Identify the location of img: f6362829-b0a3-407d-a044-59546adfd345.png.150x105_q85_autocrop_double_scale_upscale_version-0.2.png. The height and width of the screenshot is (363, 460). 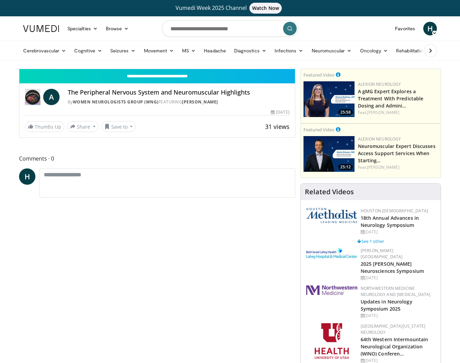
(331, 341).